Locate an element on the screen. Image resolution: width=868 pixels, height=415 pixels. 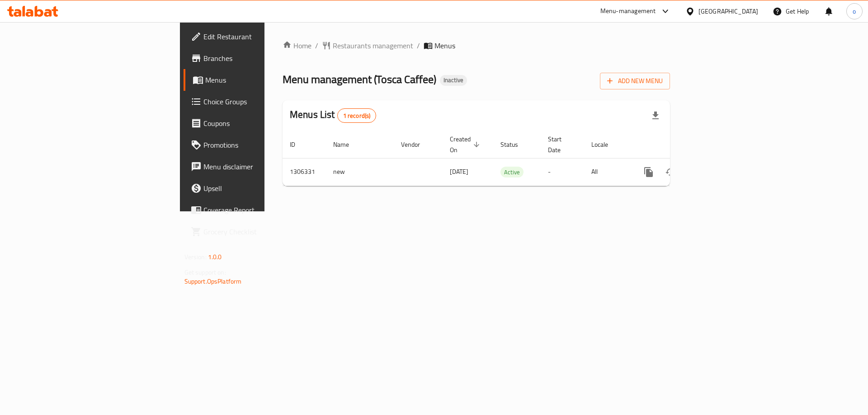
div: Inactive is located at coordinates (454, 81).